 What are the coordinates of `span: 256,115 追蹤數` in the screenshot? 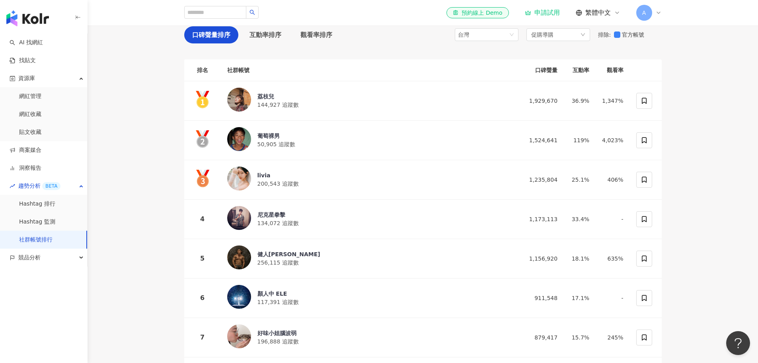 It's located at (278, 262).